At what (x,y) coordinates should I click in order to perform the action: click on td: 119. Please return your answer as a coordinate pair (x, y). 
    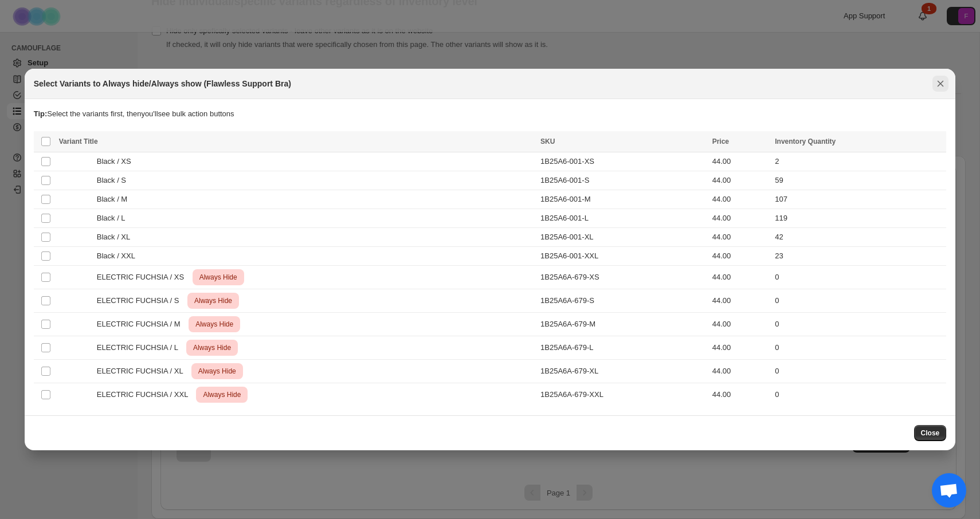
    Looking at the image, I should click on (859, 218).